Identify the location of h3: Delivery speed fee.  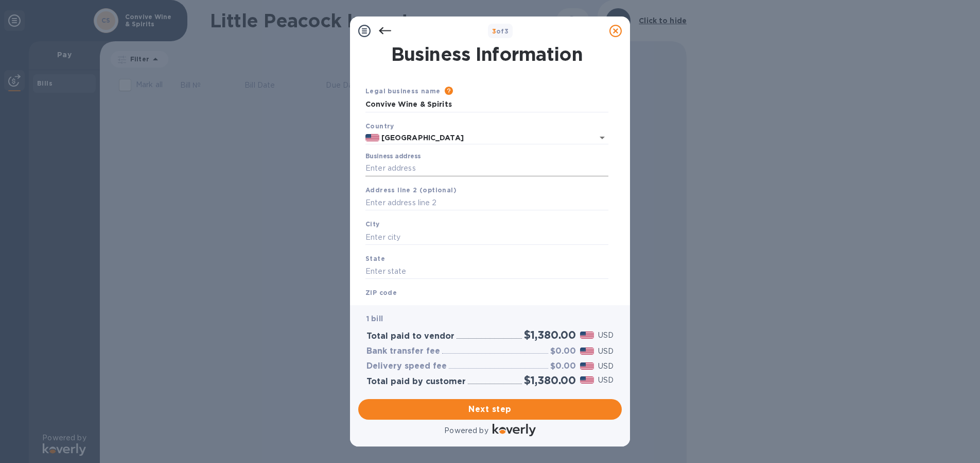
(406, 366).